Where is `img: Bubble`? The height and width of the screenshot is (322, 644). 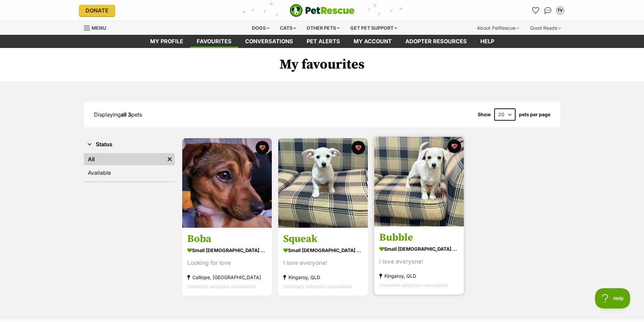
img: Bubble is located at coordinates (419, 181).